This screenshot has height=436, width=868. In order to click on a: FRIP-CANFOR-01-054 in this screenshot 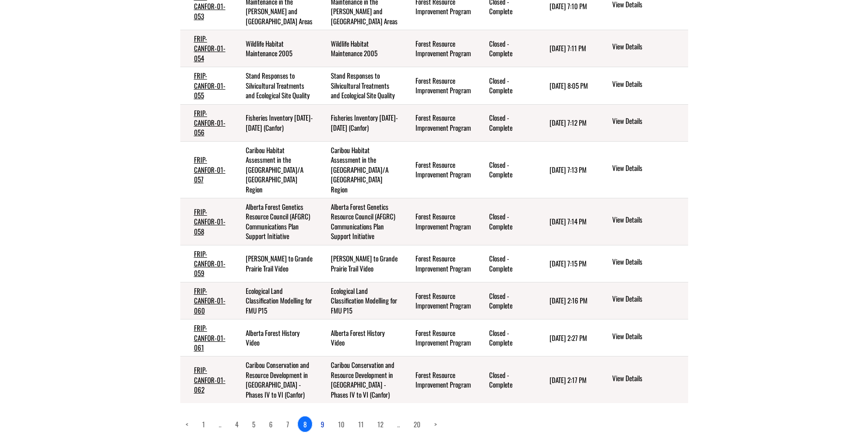, I will do `click(210, 48)`.